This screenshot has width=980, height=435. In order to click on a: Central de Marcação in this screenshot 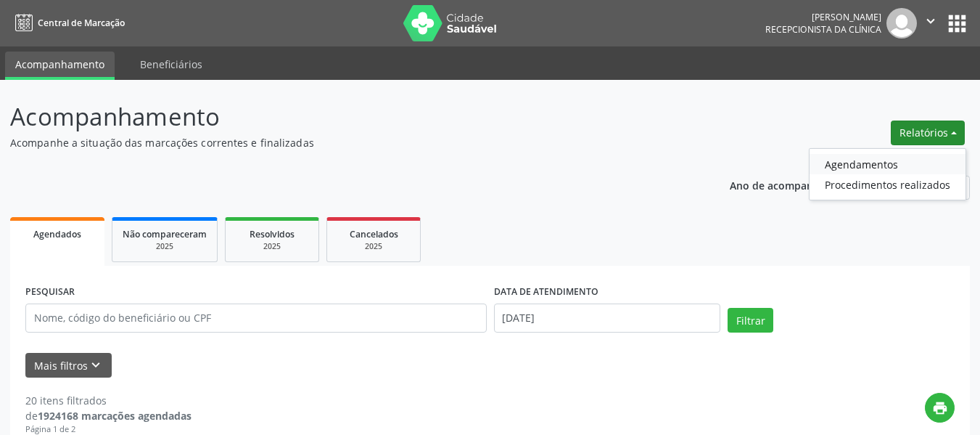, I will do `click(67, 23)`.